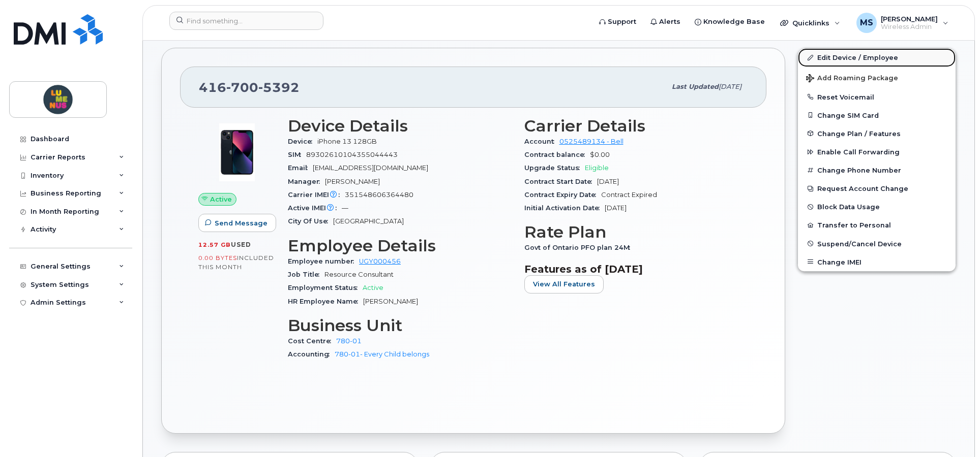 The height and width of the screenshot is (457, 980). What do you see at coordinates (877, 77) in the screenshot?
I see `button: Add Roaming Package` at bounding box center [877, 77].